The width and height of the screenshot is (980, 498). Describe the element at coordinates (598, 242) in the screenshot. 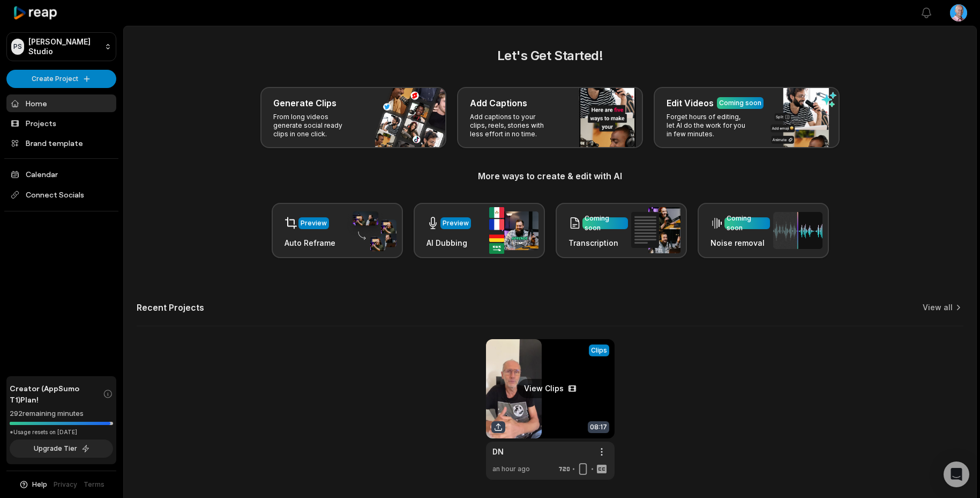

I see `h3: Transcription` at that location.